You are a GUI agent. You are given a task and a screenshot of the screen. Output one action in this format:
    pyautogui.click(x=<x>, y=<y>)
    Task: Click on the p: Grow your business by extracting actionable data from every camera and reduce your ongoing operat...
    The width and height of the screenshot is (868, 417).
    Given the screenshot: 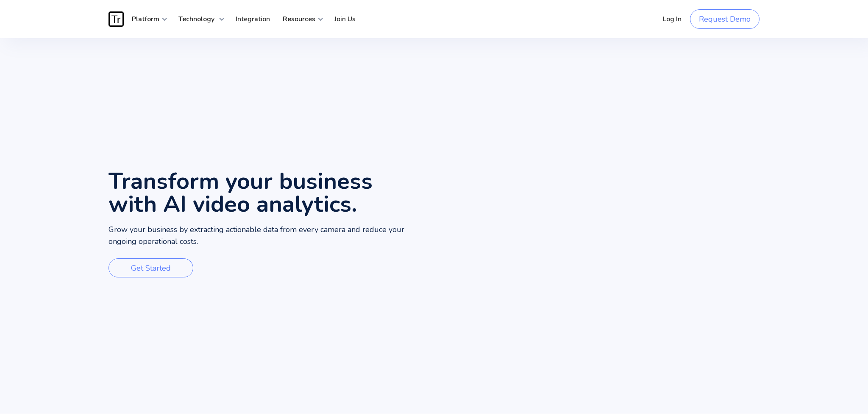 What is the action you would take?
    pyautogui.click(x=272, y=236)
    